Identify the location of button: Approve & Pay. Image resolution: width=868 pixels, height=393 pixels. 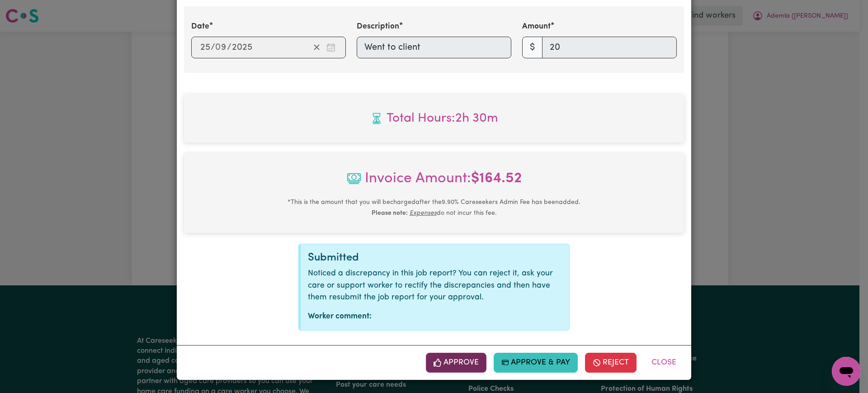
(536, 362).